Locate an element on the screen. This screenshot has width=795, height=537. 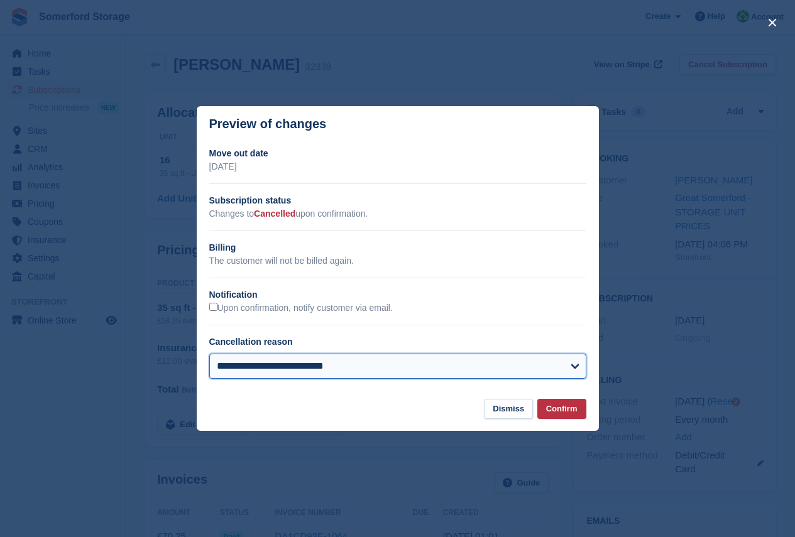
p: Preview of changes is located at coordinates (268, 124).